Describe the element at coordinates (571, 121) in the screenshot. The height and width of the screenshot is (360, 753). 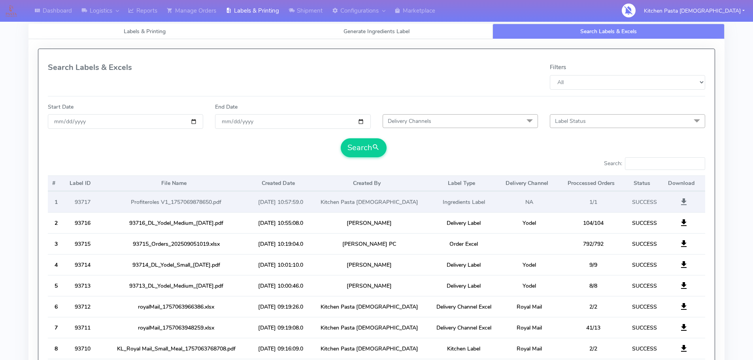
I see `span: Label Status` at that location.